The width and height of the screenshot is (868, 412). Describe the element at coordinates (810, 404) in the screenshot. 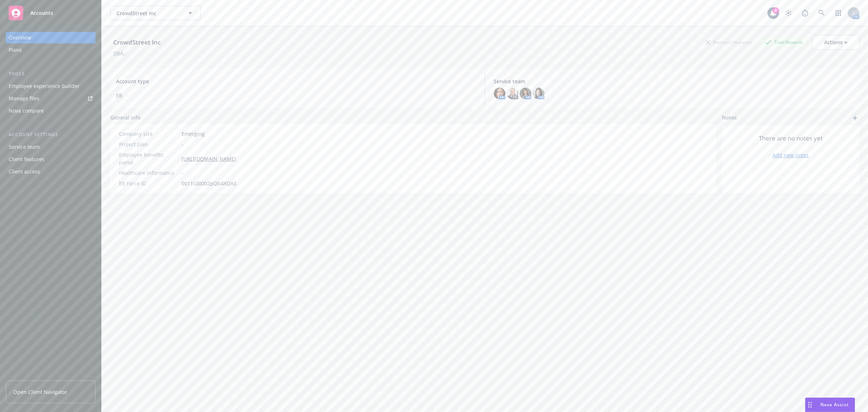

I see `div: Drag to move` at that location.